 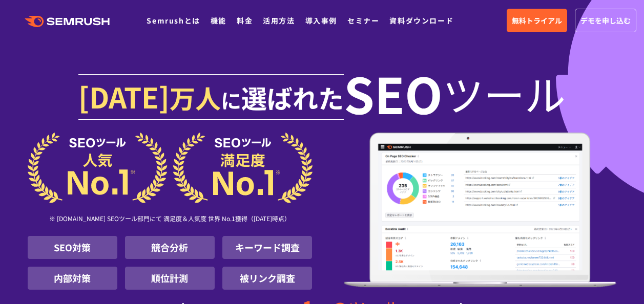 What do you see at coordinates (606, 21) in the screenshot?
I see `a: デモを申し込む` at bounding box center [606, 21].